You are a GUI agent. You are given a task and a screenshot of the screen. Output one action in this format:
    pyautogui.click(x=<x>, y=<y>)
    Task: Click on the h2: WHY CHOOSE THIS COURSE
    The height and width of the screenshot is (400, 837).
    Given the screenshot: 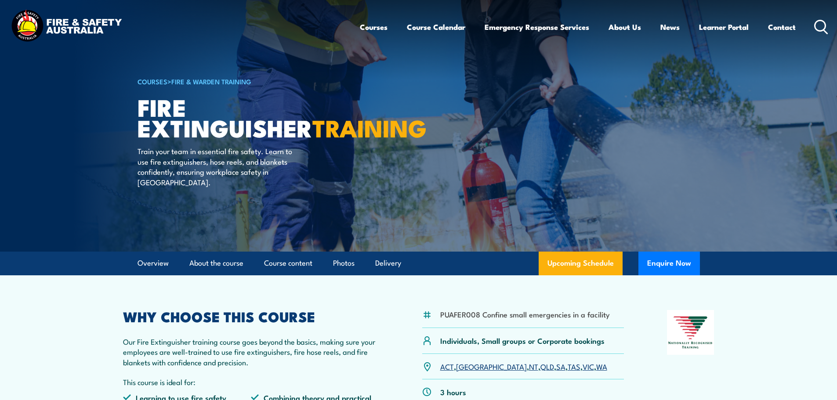 What is the action you would take?
    pyautogui.click(x=251, y=316)
    